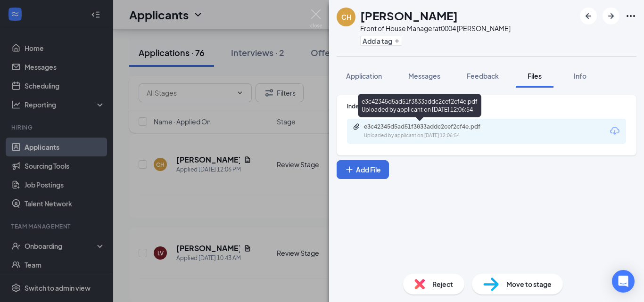 The image size is (644, 302). I want to click on svg: ArrowRight, so click(611, 16).